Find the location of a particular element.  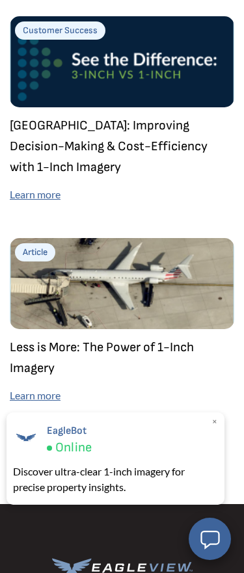

img: Less is More: The Power of 1-Inch Imagery is located at coordinates (122, 284).